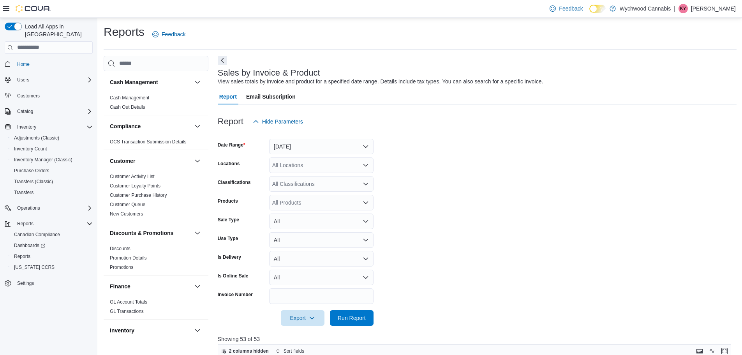 This screenshot has width=742, height=355. Describe the element at coordinates (32, 171) in the screenshot. I see `a: Purchase Orders` at that location.